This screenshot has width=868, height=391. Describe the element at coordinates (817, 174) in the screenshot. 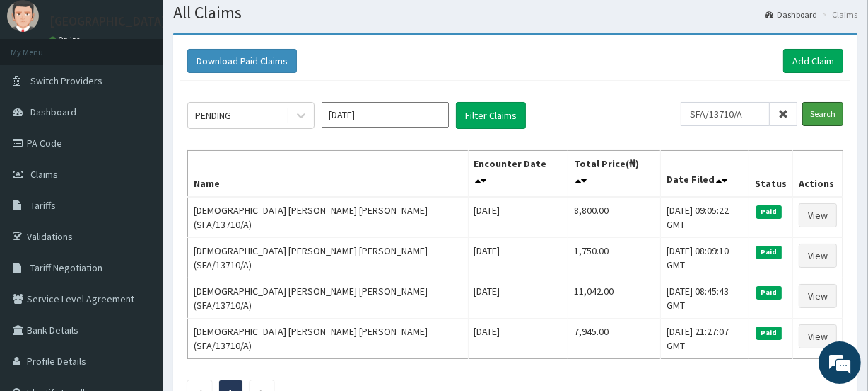

I see `th: Actions` at that location.